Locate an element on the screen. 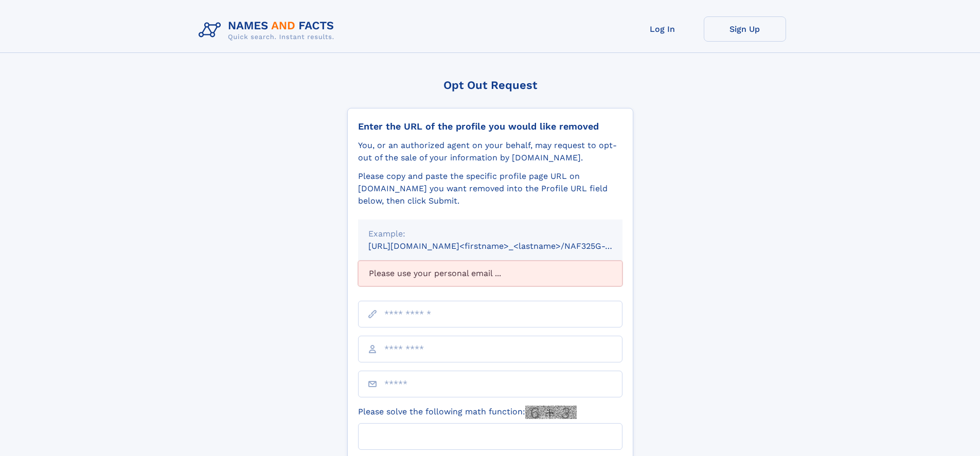 Image resolution: width=980 pixels, height=456 pixels. div: Please use your personal email ... is located at coordinates (490, 274).